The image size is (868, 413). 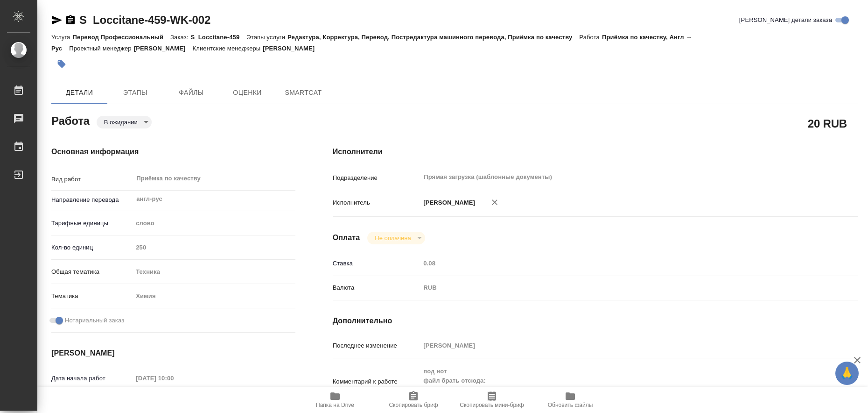 I want to click on p: S_Loccitane-459, so click(x=219, y=37).